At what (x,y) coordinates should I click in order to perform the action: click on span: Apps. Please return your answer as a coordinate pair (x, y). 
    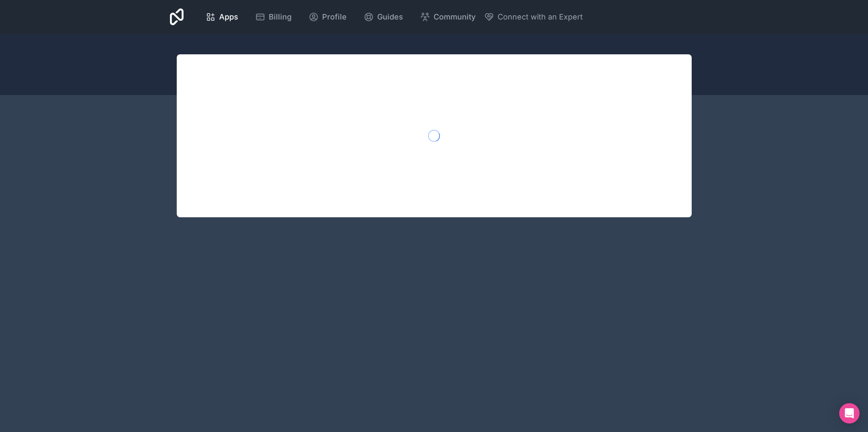
    Looking at the image, I should click on (229, 17).